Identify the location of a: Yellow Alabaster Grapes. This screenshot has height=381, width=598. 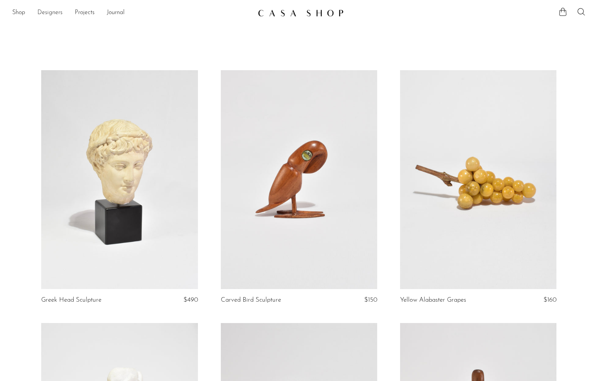
(433, 300).